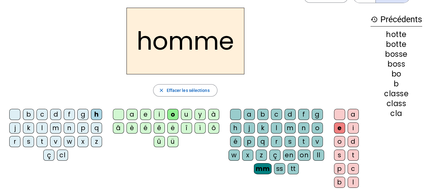 The image size is (432, 190). What do you see at coordinates (396, 44) in the screenshot?
I see `div: botte` at bounding box center [396, 44].